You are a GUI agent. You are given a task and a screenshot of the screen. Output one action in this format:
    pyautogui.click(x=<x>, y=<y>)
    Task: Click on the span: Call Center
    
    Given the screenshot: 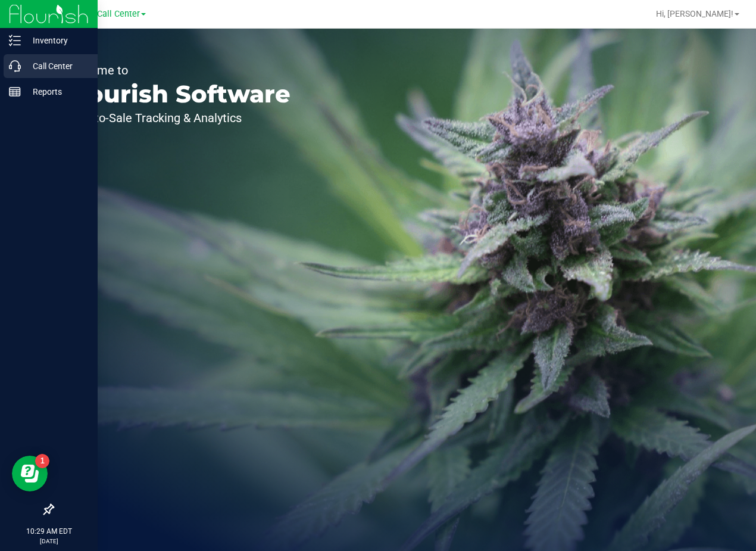 What is the action you would take?
    pyautogui.click(x=119, y=14)
    